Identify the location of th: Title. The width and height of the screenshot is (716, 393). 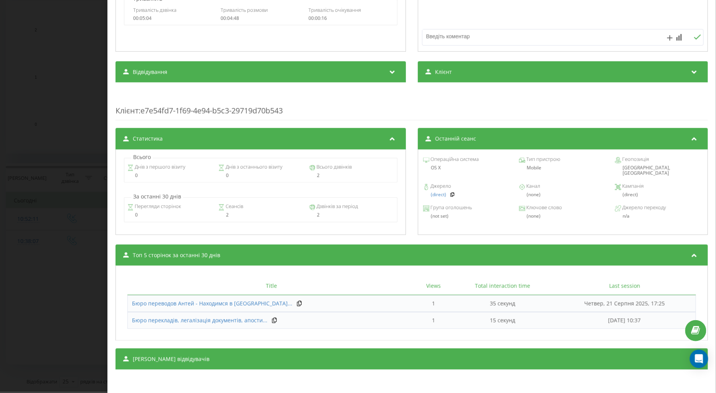
(271, 286).